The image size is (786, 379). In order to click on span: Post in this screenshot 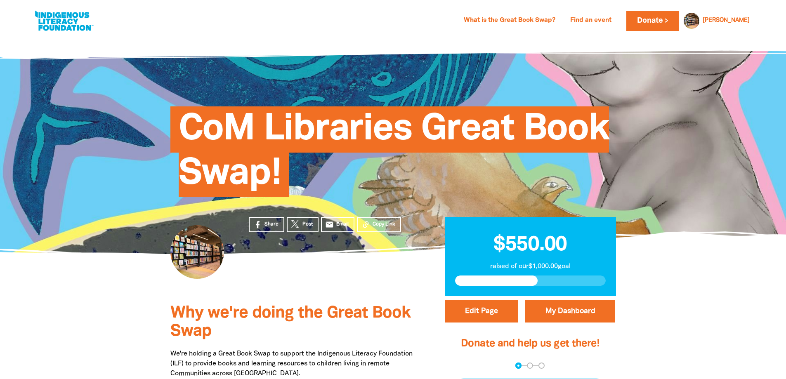, I will do `click(307, 224)`.